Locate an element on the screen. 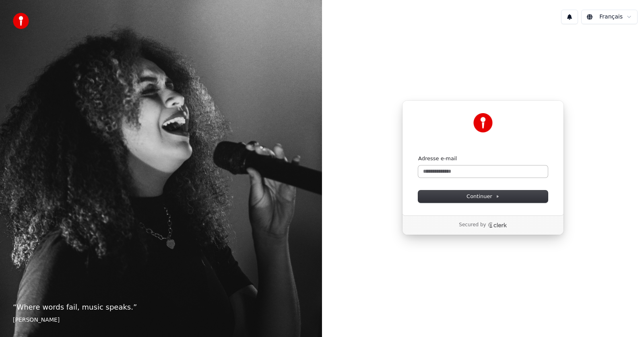 The width and height of the screenshot is (644, 337). img: Youka is located at coordinates (483, 123).